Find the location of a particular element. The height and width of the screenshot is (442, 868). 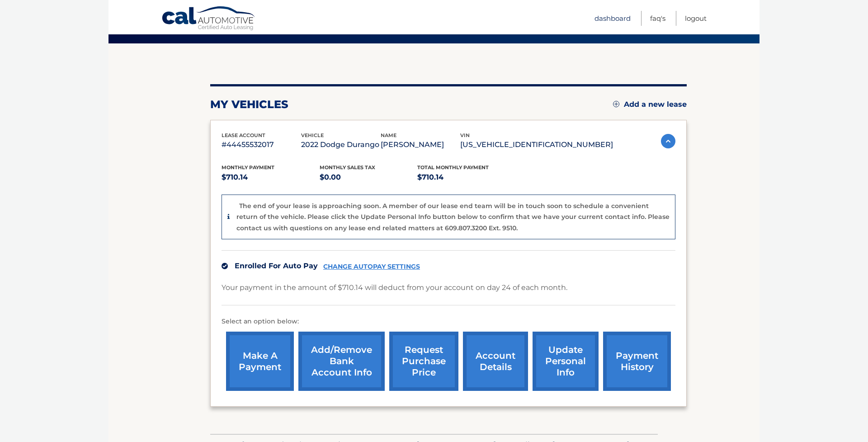

img: accordion-active.svg is located at coordinates (668, 141).